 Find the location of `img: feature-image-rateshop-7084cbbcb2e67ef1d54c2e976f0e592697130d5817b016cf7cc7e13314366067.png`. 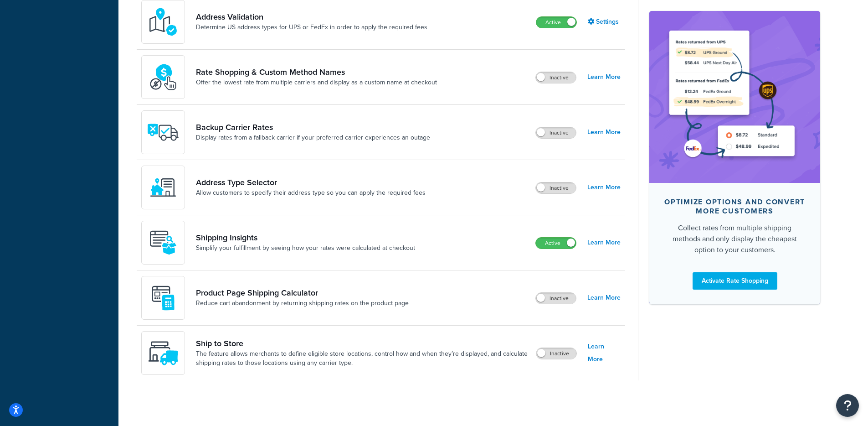

img: feature-image-rateshop-7084cbbcb2e67ef1d54c2e976f0e592697130d5817b016cf7cc7e13314366067.png is located at coordinates (735, 97).